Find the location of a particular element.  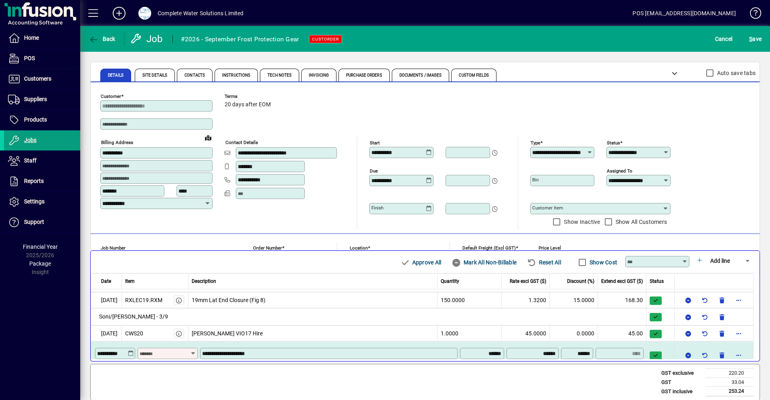

td: 45.00 is located at coordinates (622, 333).